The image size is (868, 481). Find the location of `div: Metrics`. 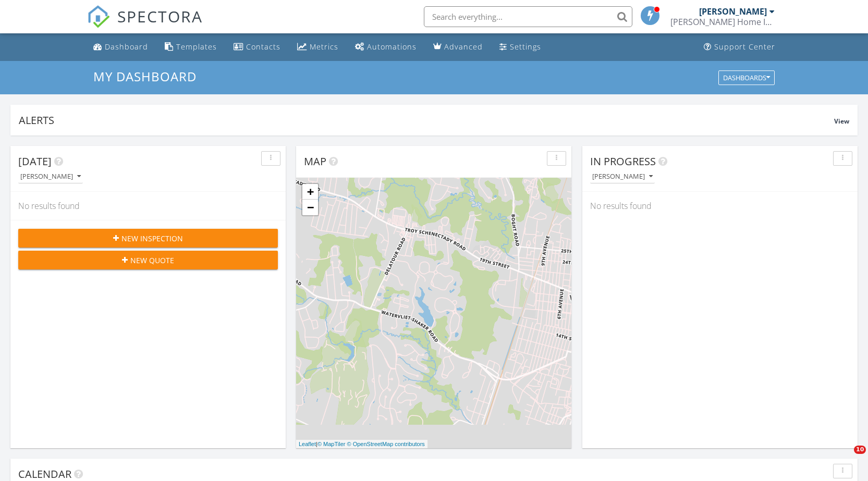

div: Metrics is located at coordinates (324, 47).